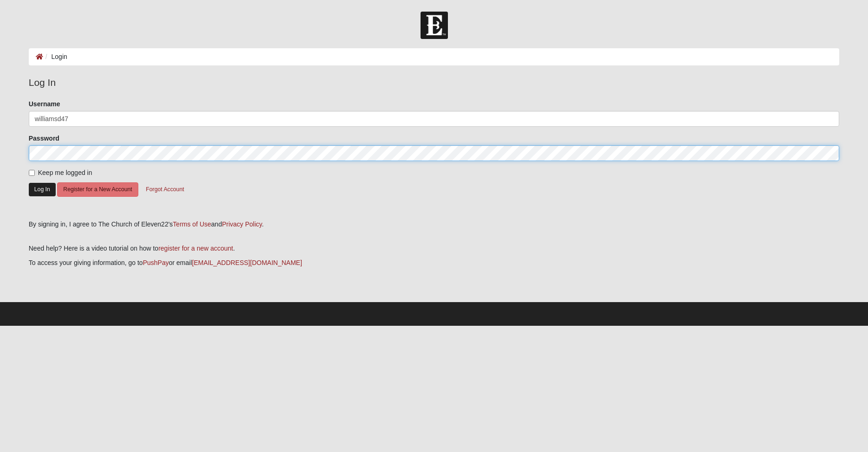  I want to click on div: By signing in, I agree to The Church of Eleven22's and ., so click(434, 224).